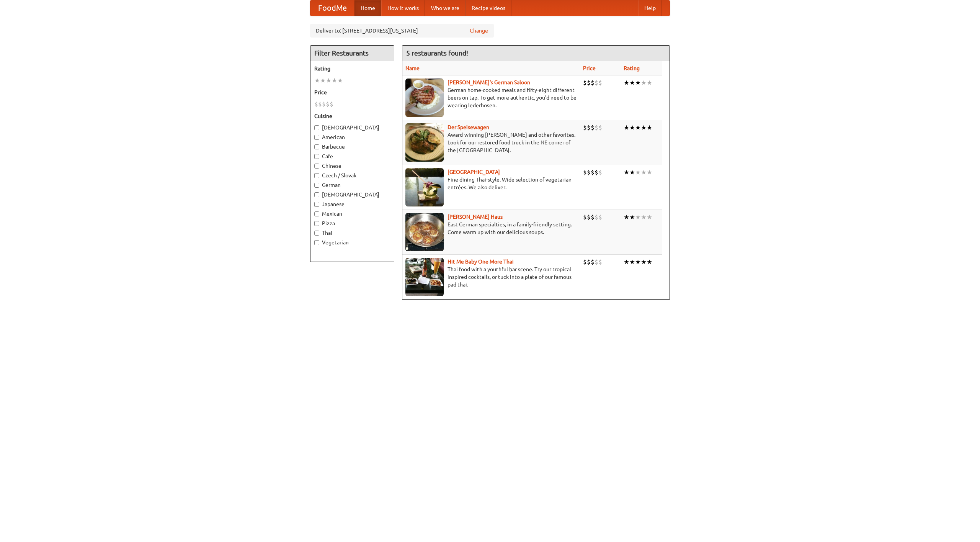 Image resolution: width=980 pixels, height=542 pixels. Describe the element at coordinates (317, 137) in the screenshot. I see `input: American` at that location.